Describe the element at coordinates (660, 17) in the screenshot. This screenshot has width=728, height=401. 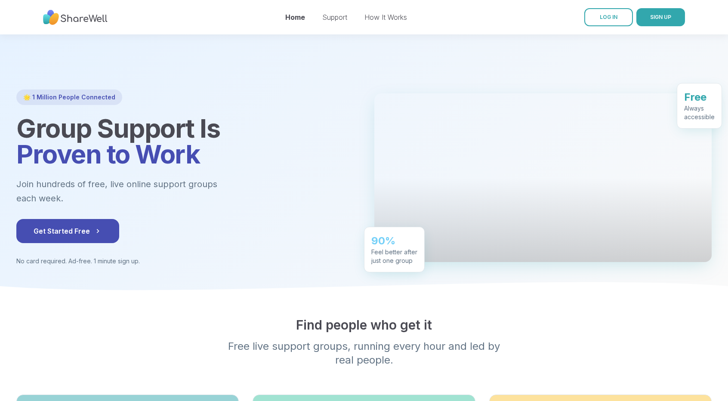
I see `button: SIGN UP` at that location.